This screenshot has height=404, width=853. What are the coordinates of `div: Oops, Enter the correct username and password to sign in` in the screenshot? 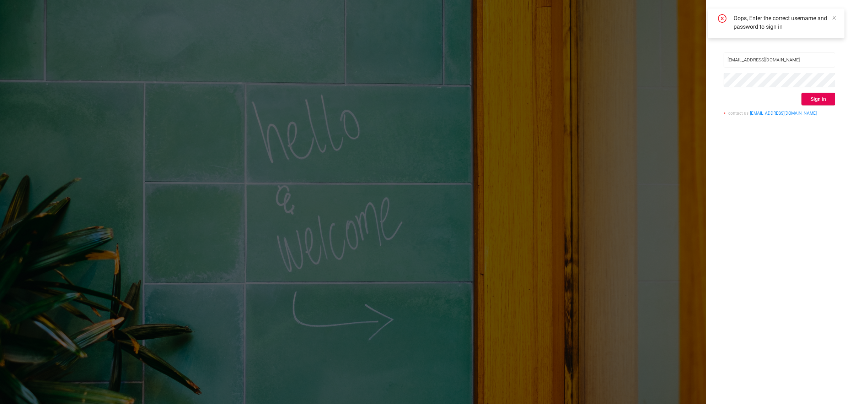 It's located at (784, 23).